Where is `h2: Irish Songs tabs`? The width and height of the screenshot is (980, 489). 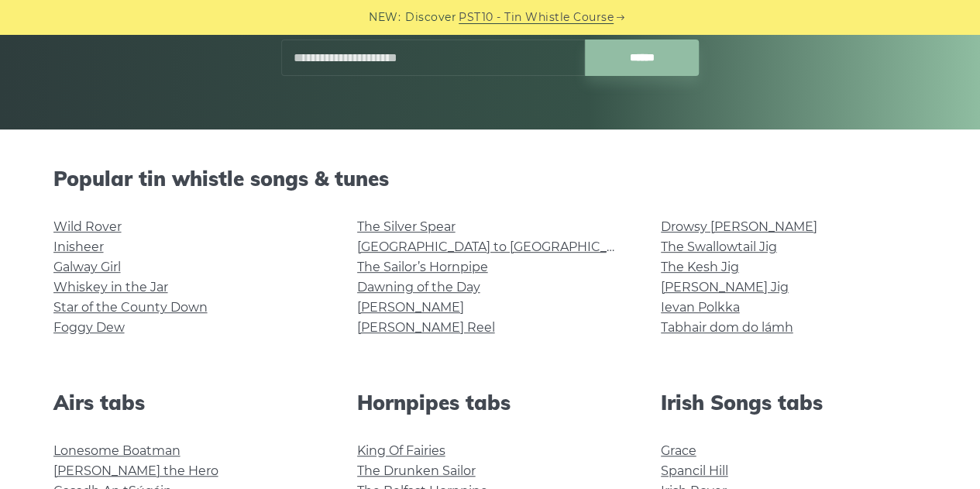
h2: Irish Songs tabs is located at coordinates (794, 402).